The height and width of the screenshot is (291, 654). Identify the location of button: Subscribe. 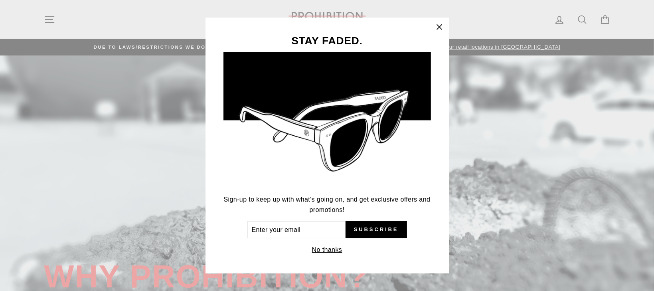
(376, 230).